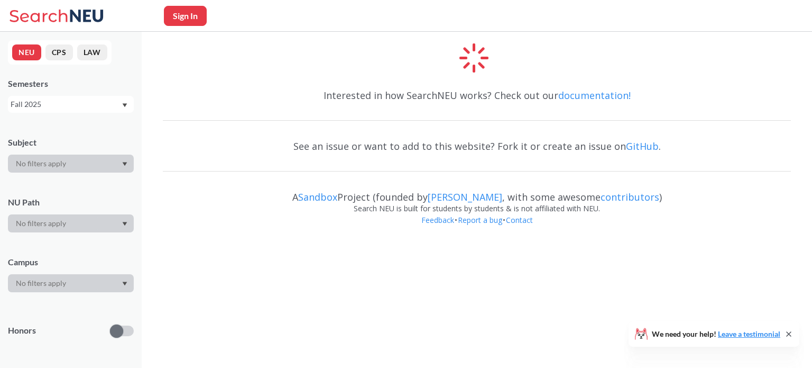  I want to click on a: GitHub, so click(643, 146).